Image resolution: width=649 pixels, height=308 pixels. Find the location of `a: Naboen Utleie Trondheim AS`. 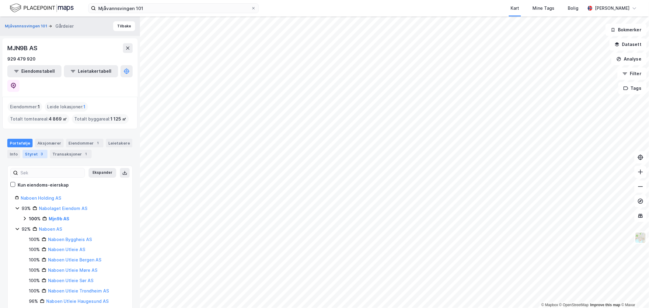

a: Naboen Utleie Trondheim AS is located at coordinates (79, 291).